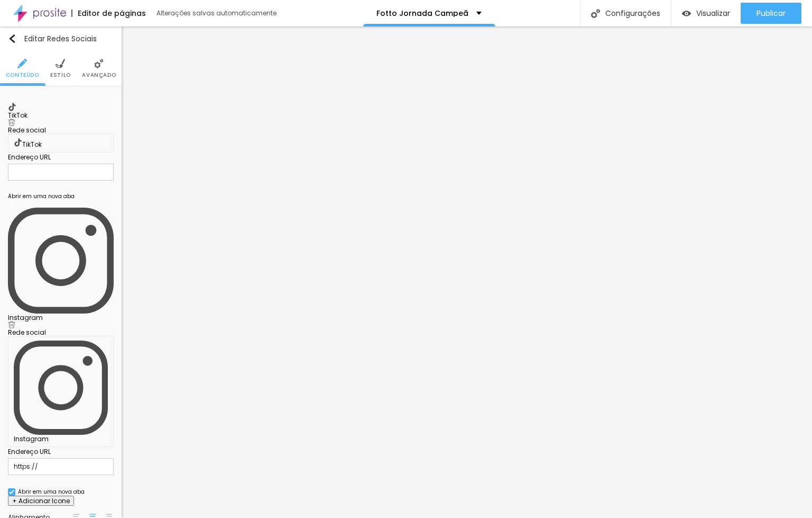 The height and width of the screenshot is (518, 812). I want to click on p: Fotto Jornada Campeã, so click(422, 13).